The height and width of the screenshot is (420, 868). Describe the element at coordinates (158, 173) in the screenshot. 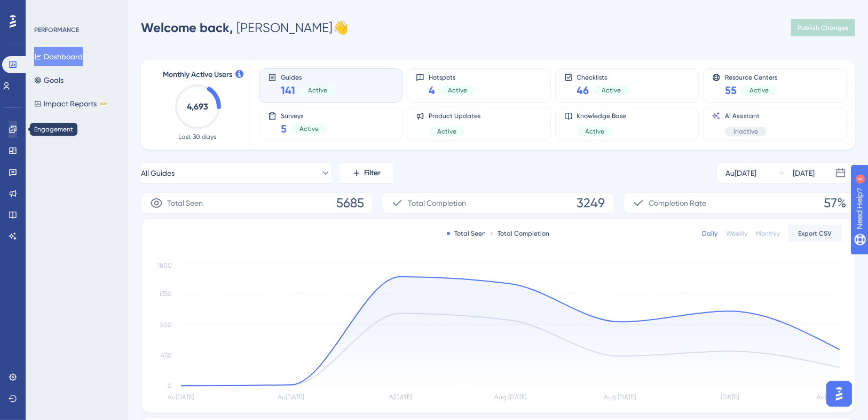

I see `span: All Guides` at that location.